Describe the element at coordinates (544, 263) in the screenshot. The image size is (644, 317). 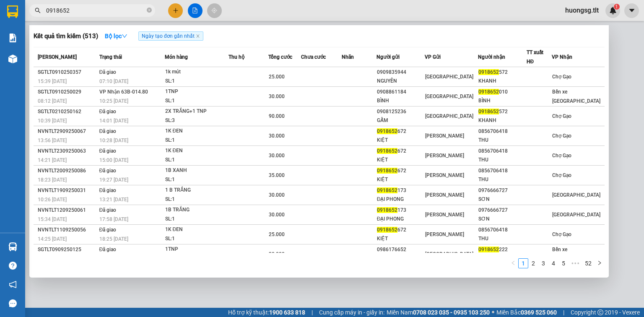
I see `li: 3` at that location.